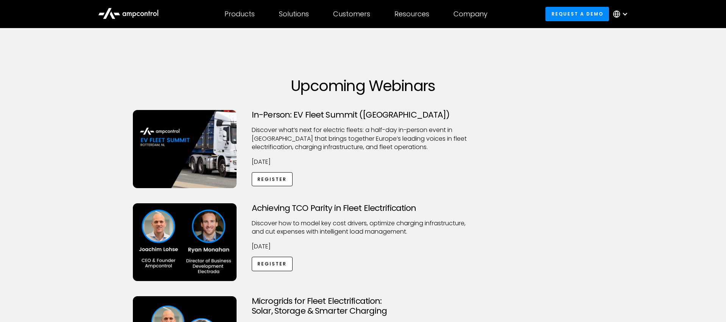  I want to click on div: Resources, so click(412, 14).